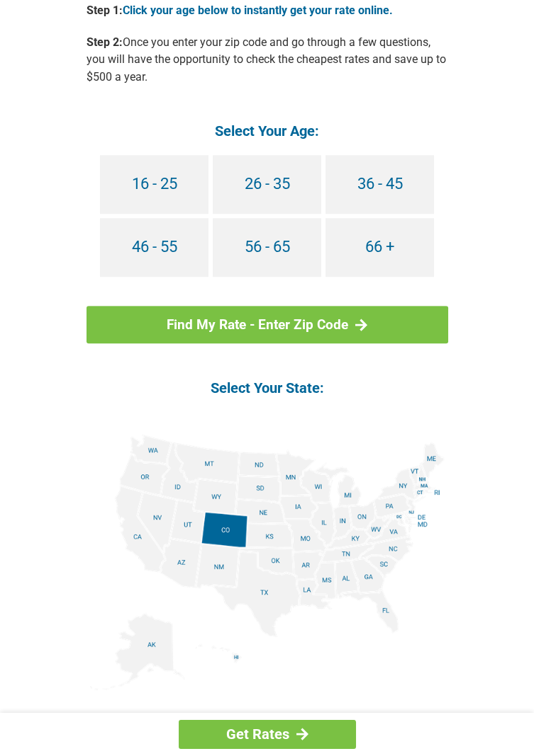 Image resolution: width=534 pixels, height=756 pixels. Describe the element at coordinates (379, 247) in the screenshot. I see `a: 66 +` at that location.